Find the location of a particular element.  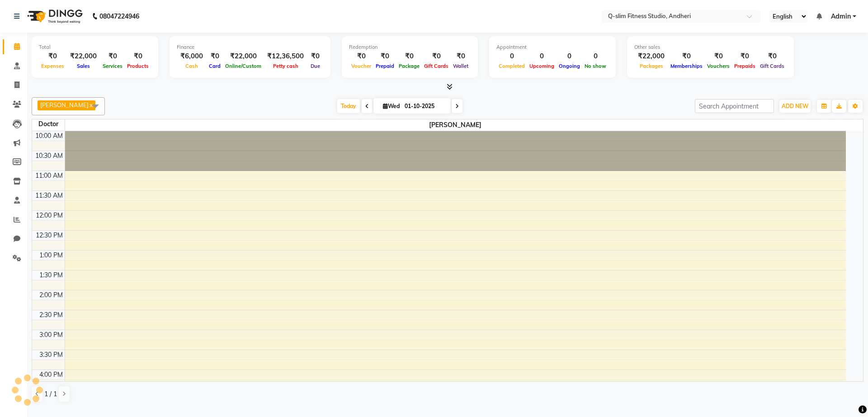

div: Total is located at coordinates (95, 47).